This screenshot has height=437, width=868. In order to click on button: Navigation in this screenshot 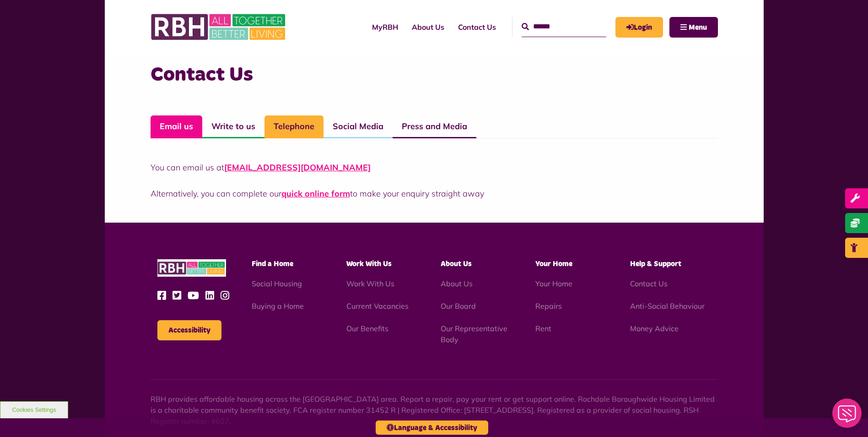, I will do `click(694, 27)`.